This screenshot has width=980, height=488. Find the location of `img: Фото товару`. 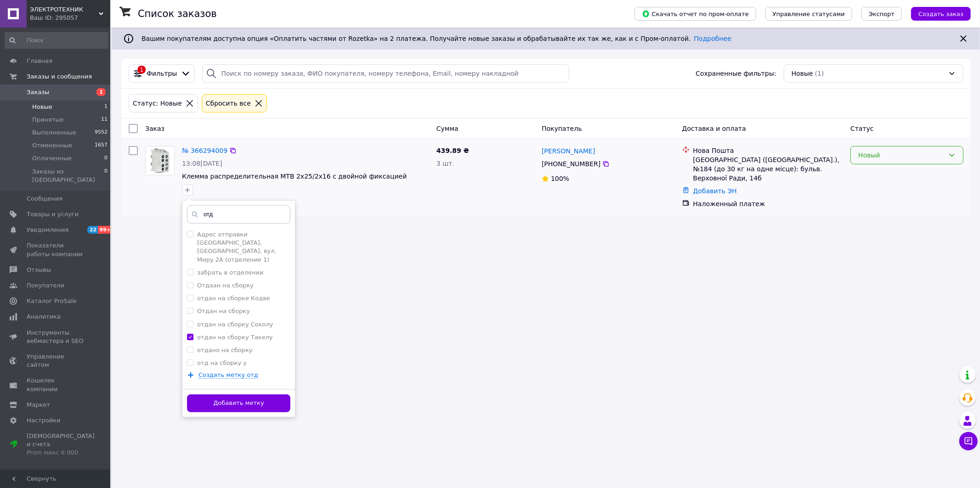

img: Фото товару is located at coordinates (160, 161).